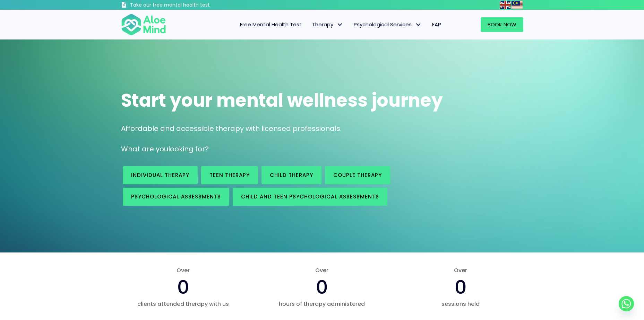 The image size is (644, 320). What do you see at coordinates (176, 196) in the screenshot?
I see `span: Psychological assessments` at bounding box center [176, 196].